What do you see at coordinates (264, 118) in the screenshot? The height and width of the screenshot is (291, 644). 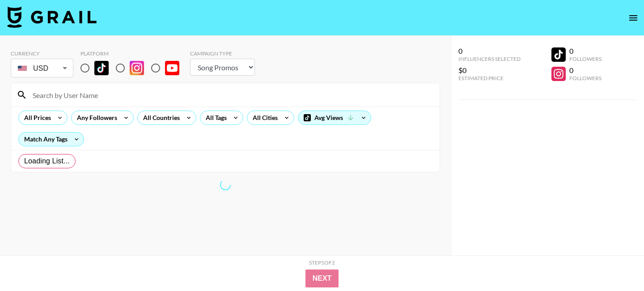 I see `div: All Cities` at bounding box center [264, 118].